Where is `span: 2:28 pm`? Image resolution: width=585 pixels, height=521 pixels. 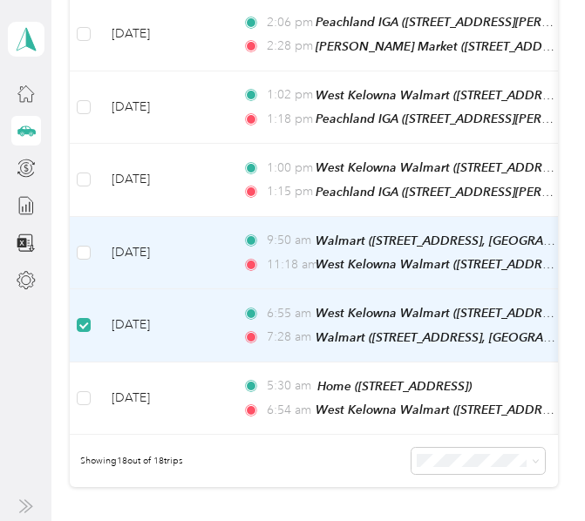
span: 2:28 pm is located at coordinates (287, 46).